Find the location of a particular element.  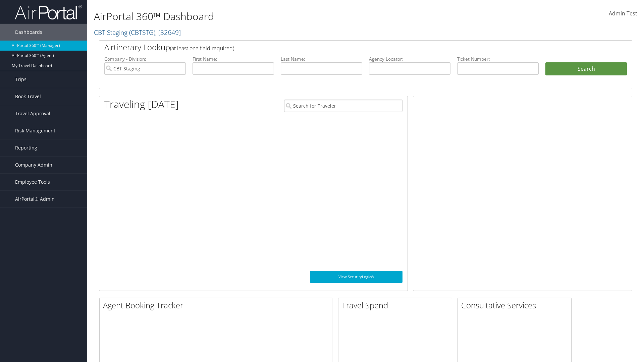

a: View SecurityLogic® is located at coordinates (356, 277).